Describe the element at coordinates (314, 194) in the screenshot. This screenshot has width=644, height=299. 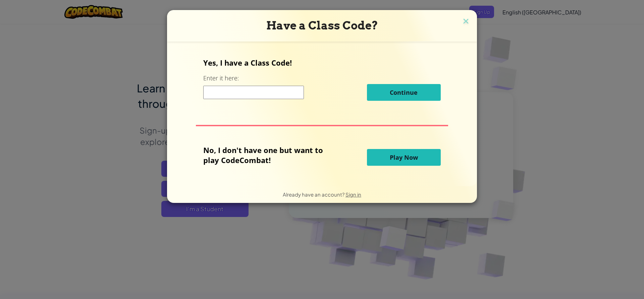
I see `span: Already have an account?` at that location.